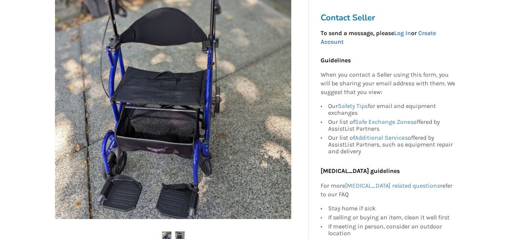 Image resolution: width=509 pixels, height=239 pixels. I want to click on p: When you contact a Seller using this form, you will be sharing your email address with them. We s..., so click(388, 84).